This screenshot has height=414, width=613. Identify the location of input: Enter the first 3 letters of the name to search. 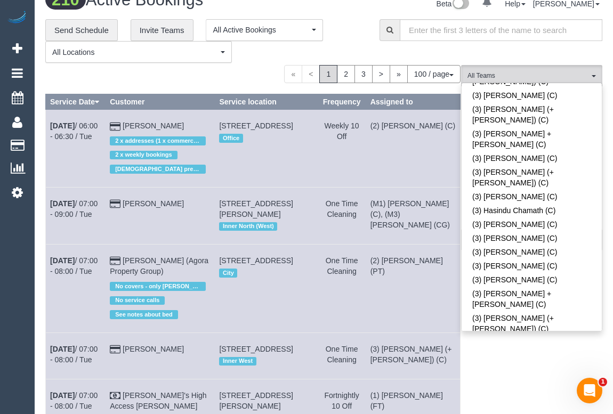
(501, 30).